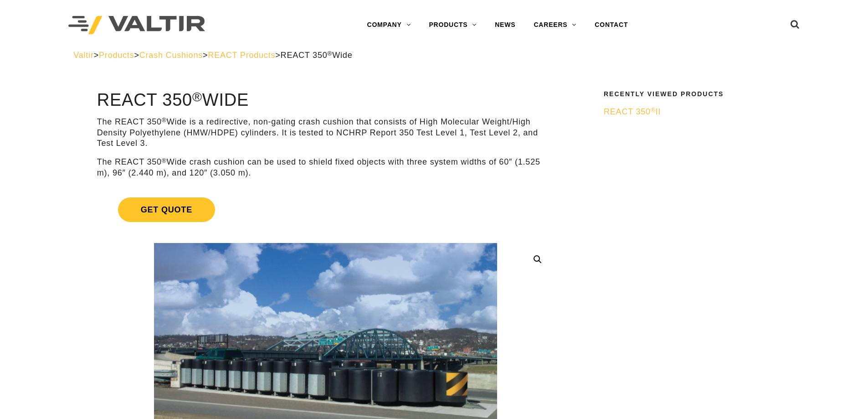  What do you see at coordinates (241, 55) in the screenshot?
I see `a: REACT Products` at bounding box center [241, 55].